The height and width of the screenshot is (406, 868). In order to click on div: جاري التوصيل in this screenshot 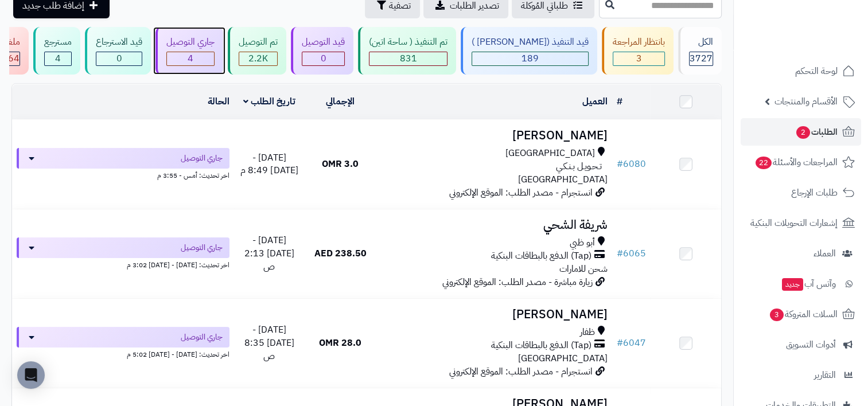, I will do `click(190, 42)`.